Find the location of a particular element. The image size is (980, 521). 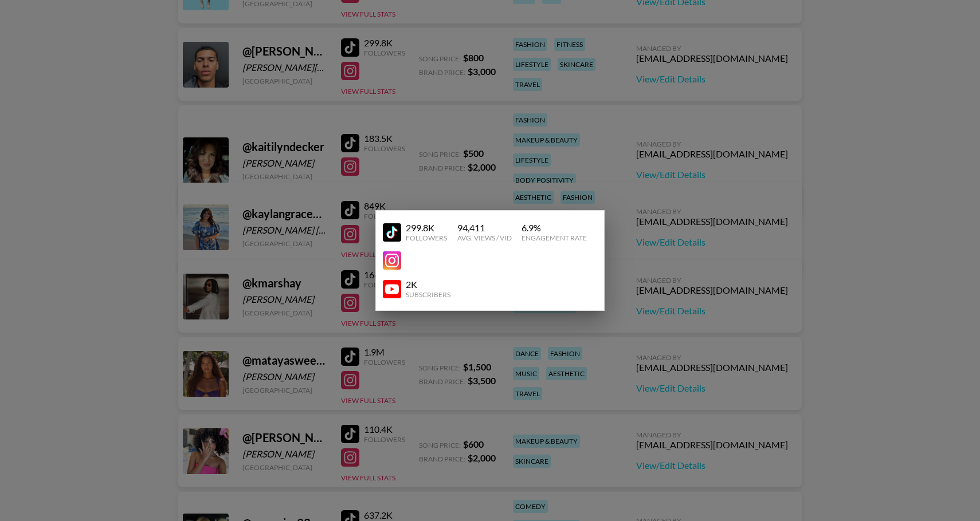

div: Avg. Views / Vid is located at coordinates (484, 237).